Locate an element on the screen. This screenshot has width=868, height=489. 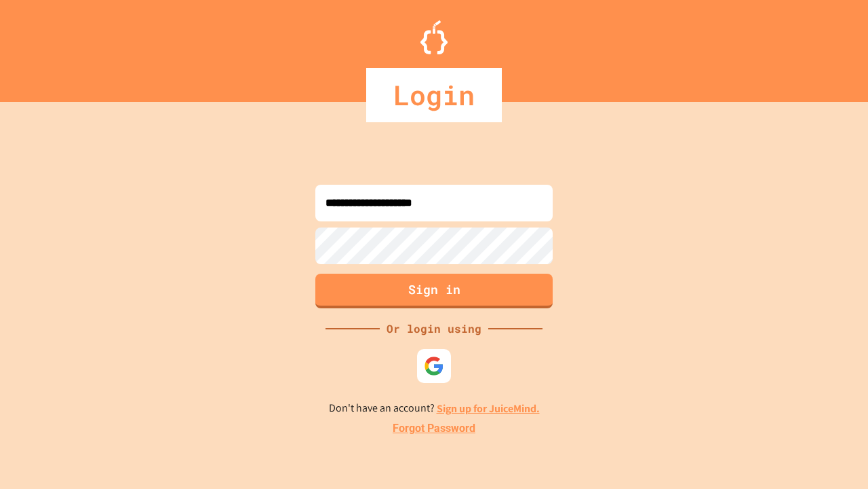
img: google-icon.svg is located at coordinates (434, 366).